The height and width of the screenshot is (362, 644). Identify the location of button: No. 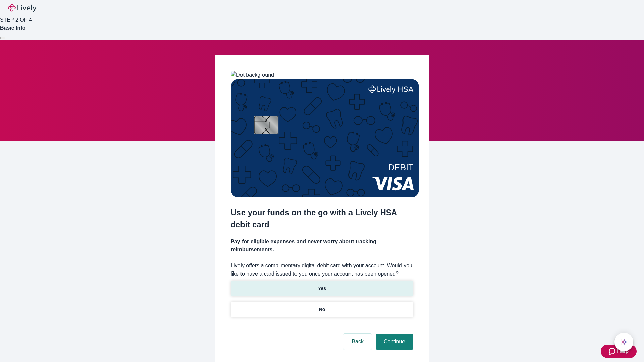
(322, 310).